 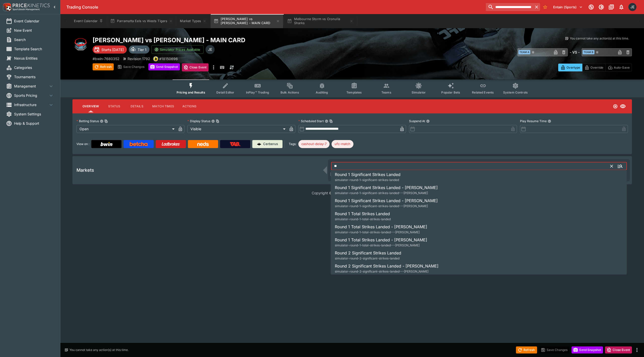 What do you see at coordinates (320, 21) in the screenshot?
I see `button: Melbourne Storm vs Cronulla Sharks` at bounding box center [320, 21].